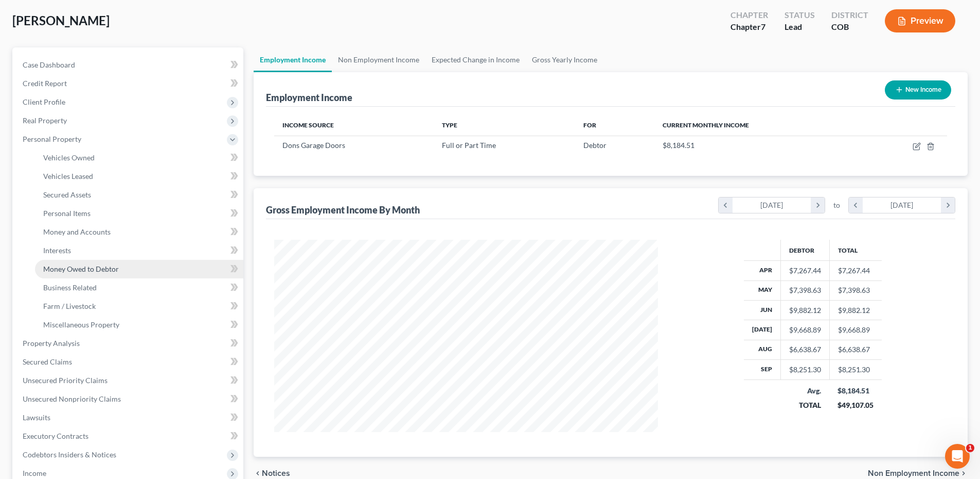  Describe the element at coordinates (450, 125) in the screenshot. I see `span: Type` at that location.